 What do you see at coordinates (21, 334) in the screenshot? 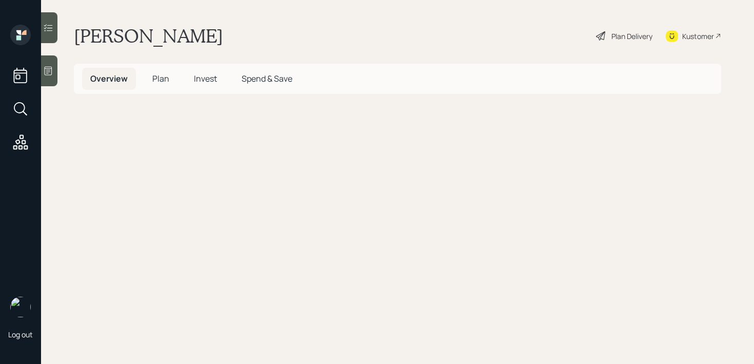
I see `div: Log out` at bounding box center [21, 334].